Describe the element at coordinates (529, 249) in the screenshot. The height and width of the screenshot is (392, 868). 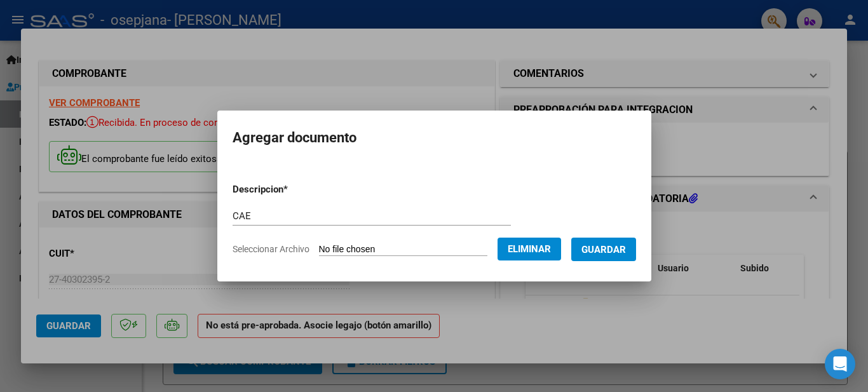
I see `span: Eliminar` at that location.